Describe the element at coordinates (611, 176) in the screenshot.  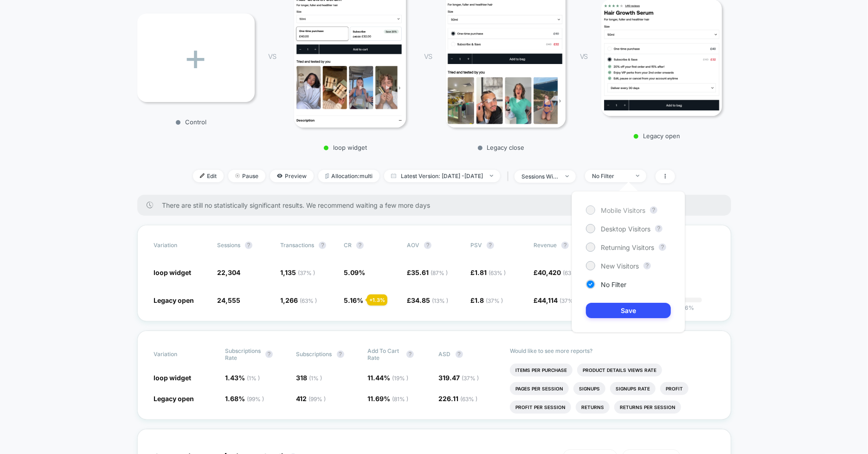
I see `div: No Filter` at that location.